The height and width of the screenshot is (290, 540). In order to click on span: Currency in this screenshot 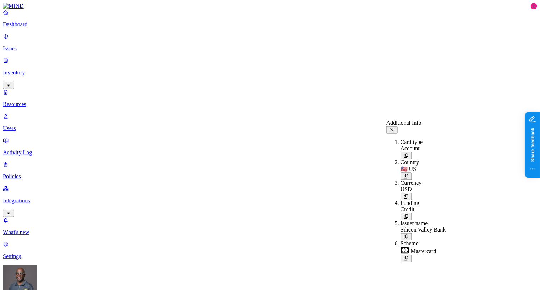, I will do `click(411, 183)`.